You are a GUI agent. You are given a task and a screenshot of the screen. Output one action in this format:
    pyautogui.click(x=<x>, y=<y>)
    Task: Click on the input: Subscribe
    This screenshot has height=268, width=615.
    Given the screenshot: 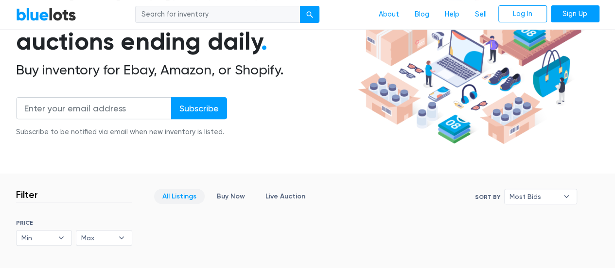 What is the action you would take?
    pyautogui.click(x=199, y=108)
    